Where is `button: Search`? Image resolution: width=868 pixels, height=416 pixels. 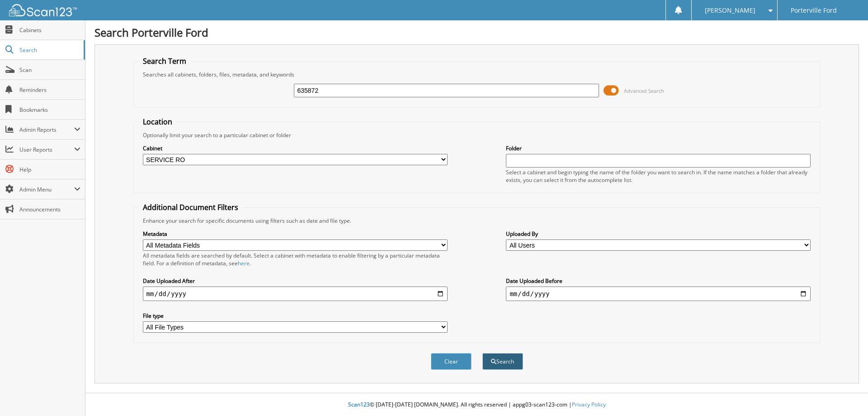
button: Search is located at coordinates (503, 361).